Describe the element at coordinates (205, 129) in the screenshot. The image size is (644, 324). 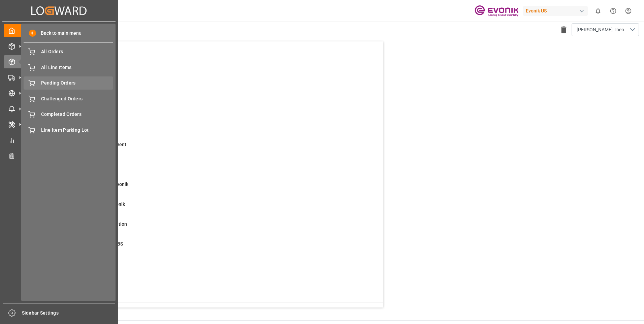
I see `a: 10ETA > 10 Days , No ATA EnteredShipment` at that location.